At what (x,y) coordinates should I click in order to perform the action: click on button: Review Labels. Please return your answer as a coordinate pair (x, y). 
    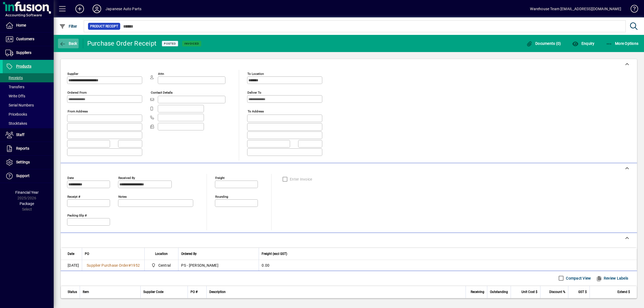
    Looking at the image, I should click on (612, 278).